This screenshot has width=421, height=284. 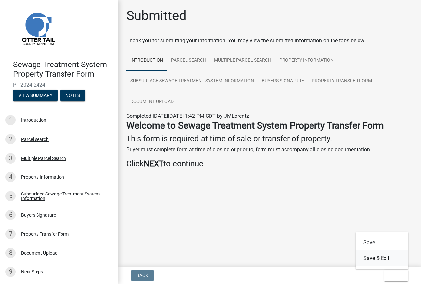 What do you see at coordinates (11, 234) in the screenshot?
I see `div: 7` at bounding box center [11, 234].